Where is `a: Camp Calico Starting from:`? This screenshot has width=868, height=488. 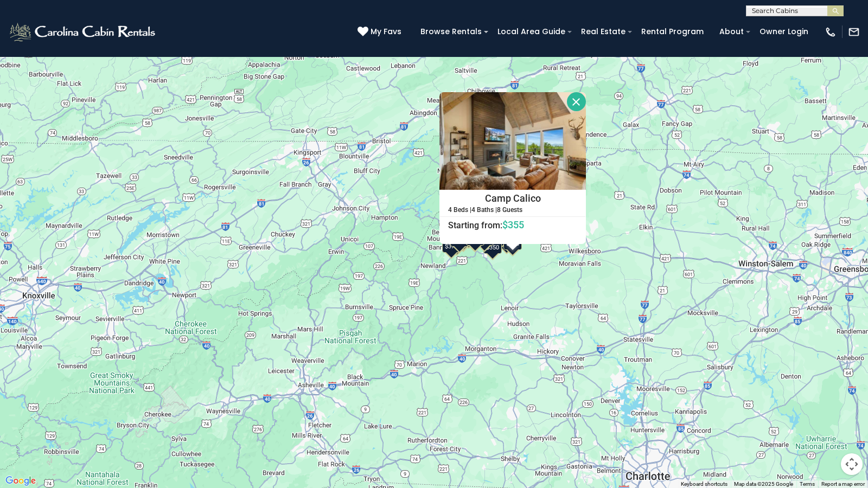
a: Camp Calico Starting from: is located at coordinates (513, 210).